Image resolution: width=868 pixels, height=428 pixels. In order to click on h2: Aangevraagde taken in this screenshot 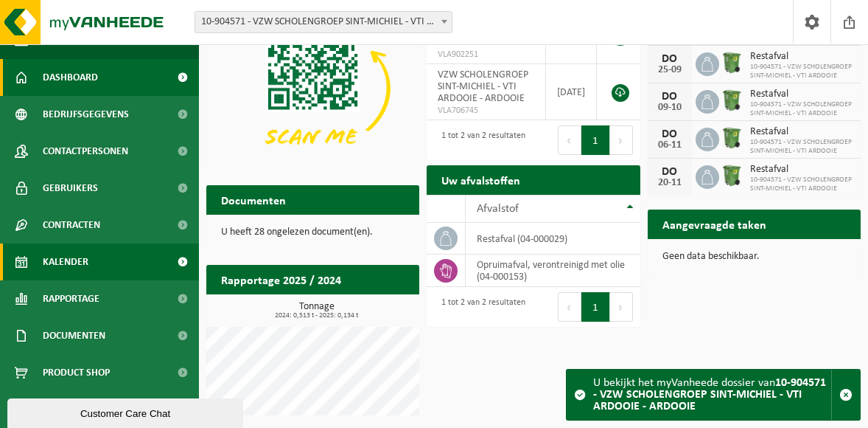, I will do `click(714, 223)`.